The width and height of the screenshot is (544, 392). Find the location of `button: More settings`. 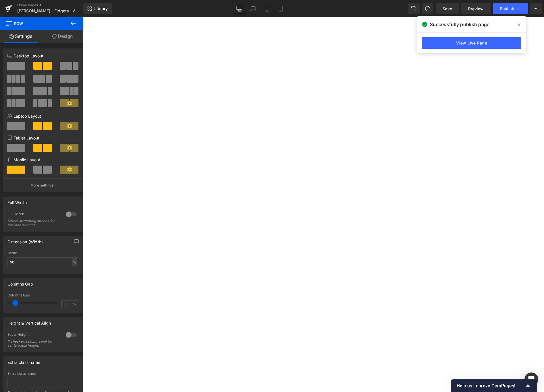

button: More settings is located at coordinates (43, 185).